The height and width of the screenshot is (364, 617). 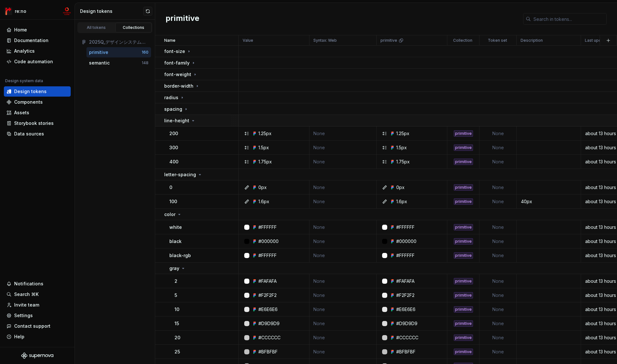 What do you see at coordinates (37, 30) in the screenshot?
I see `a: Home` at bounding box center [37, 30].